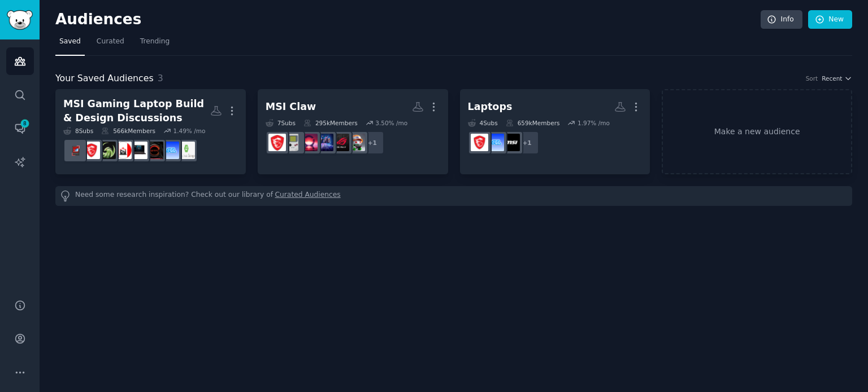  Describe the element at coordinates (186, 150) in the screenshot. I see `img: LaptopDealsEurope` at that location.